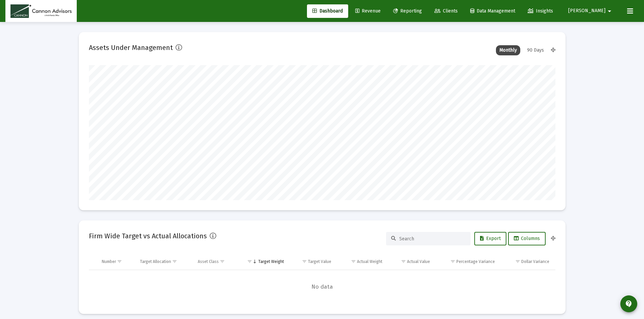  Describe the element at coordinates (156, 262) in the screenshot. I see `div: Target Allocation` at that location.